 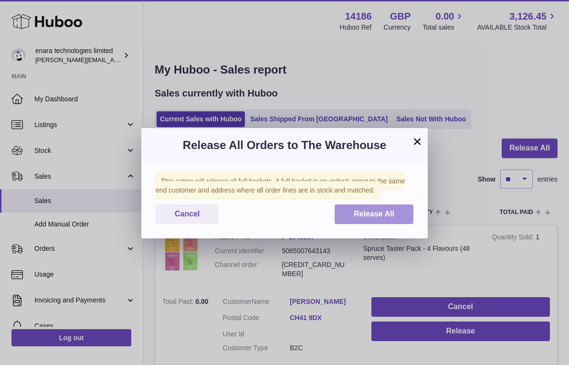 I want to click on button: Cancel, so click(x=187, y=214).